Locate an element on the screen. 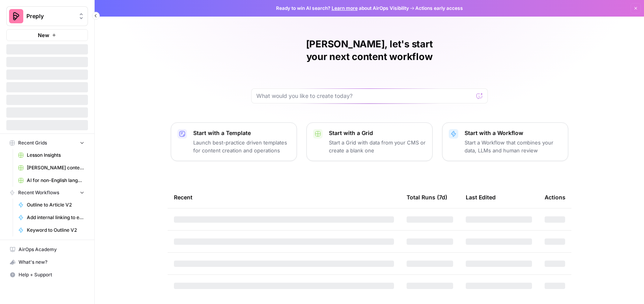  span: AirOps Academy is located at coordinates (51, 250).